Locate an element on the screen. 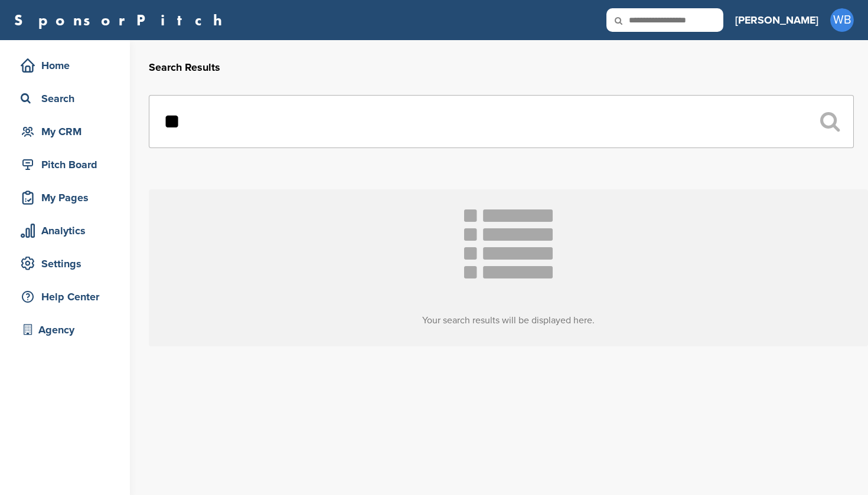  h2: Search Results is located at coordinates (501, 68).